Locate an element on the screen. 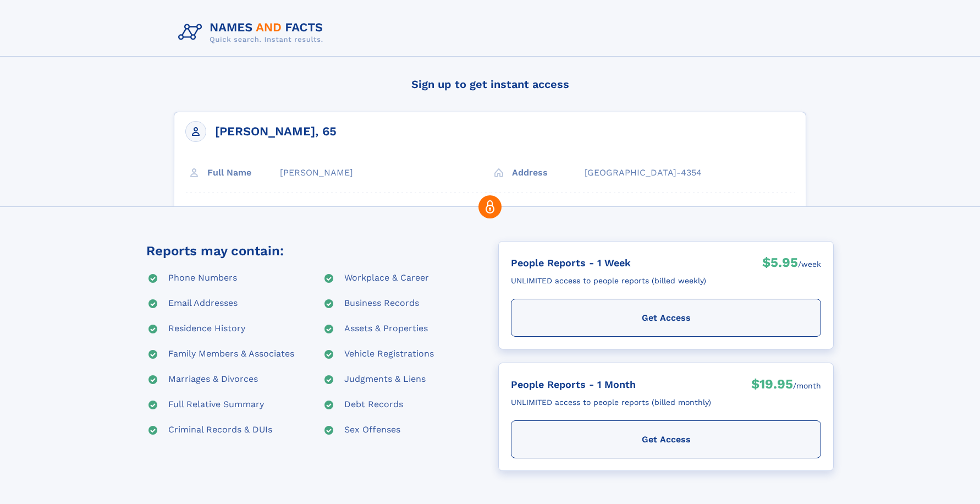 Image resolution: width=980 pixels, height=504 pixels. div: UNLIMITED access to people reports (billed monthly) is located at coordinates (611, 402).